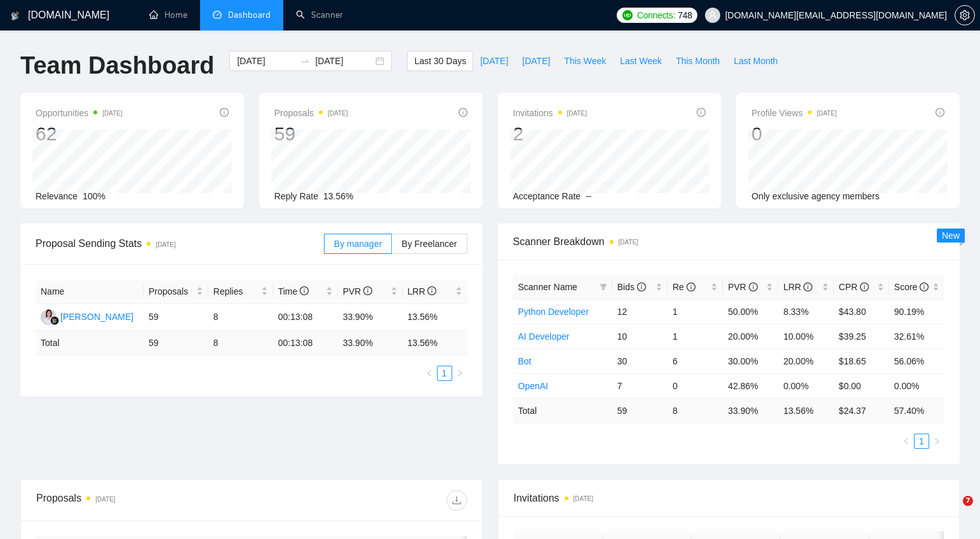 The height and width of the screenshot is (539, 980). Describe the element at coordinates (698, 61) in the screenshot. I see `span: This Month` at that location.